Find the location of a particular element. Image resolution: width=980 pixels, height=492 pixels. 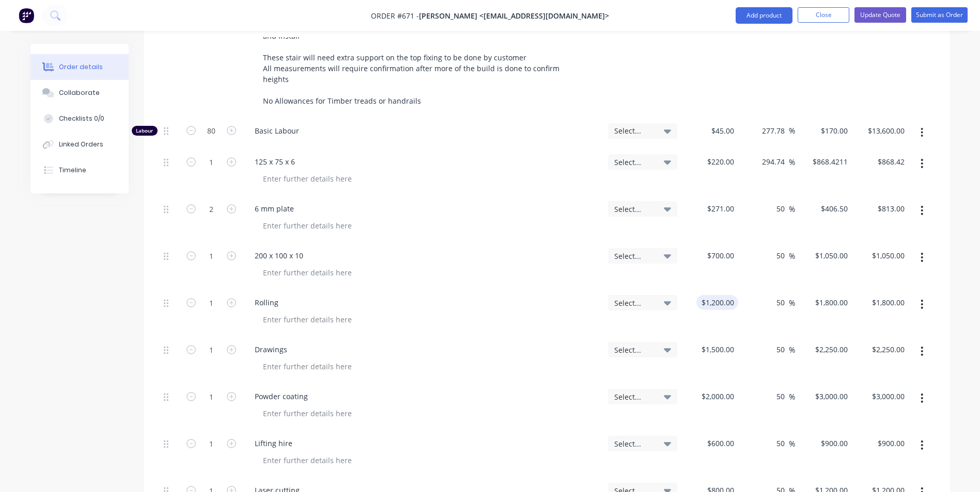

div: Lifting hire is located at coordinates (273, 444).